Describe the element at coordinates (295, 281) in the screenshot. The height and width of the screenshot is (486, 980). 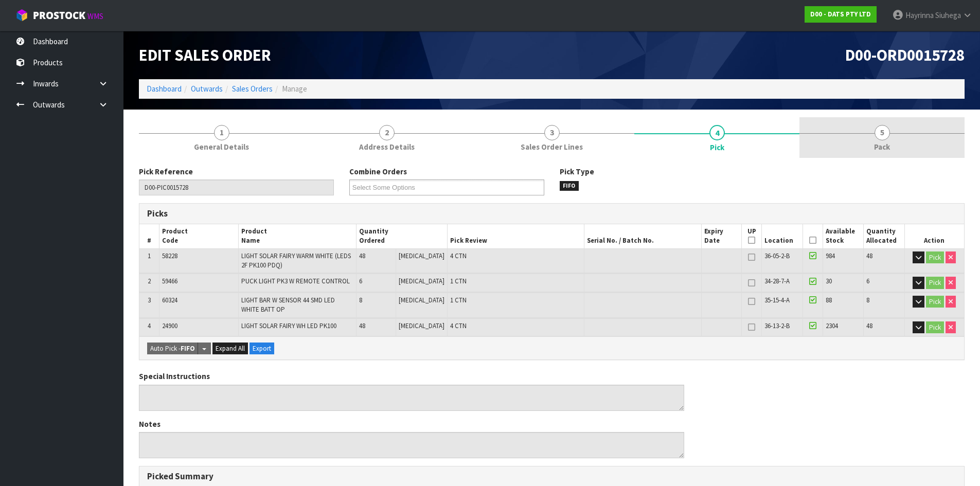
I see `span: PUCK LIGHT PK3 W REMOTE CONTROL` at that location.